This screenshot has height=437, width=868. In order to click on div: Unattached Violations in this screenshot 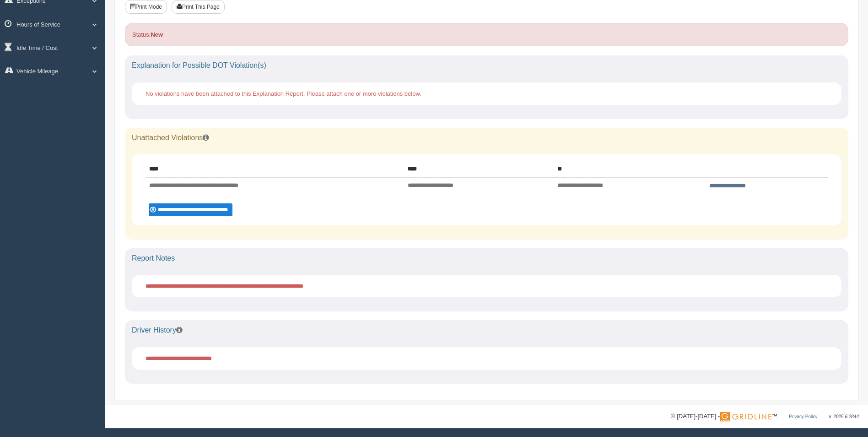, I will do `click(486, 138)`.